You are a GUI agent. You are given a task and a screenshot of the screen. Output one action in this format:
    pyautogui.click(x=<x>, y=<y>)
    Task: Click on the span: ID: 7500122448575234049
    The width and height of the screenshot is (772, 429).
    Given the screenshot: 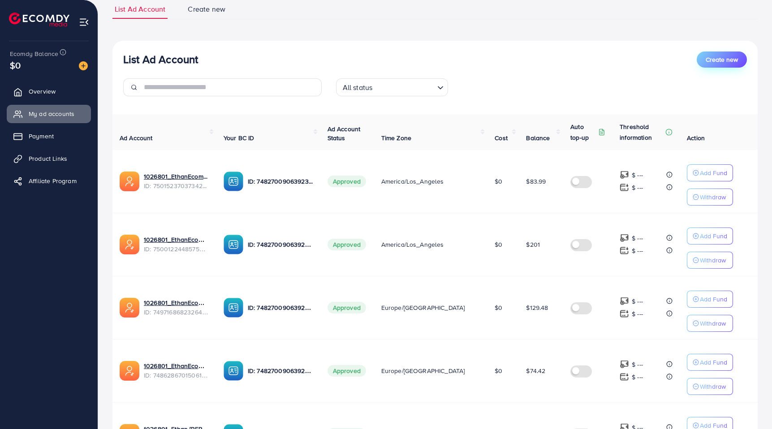 What is the action you would take?
    pyautogui.click(x=177, y=249)
    